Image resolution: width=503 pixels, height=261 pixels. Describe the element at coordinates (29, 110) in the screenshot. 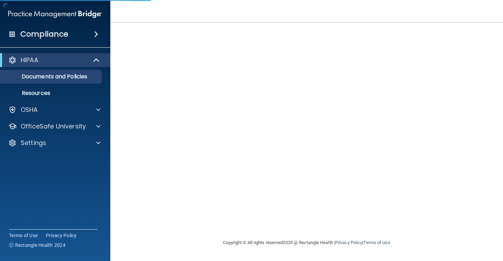

I see `p: OSHA` at that location.